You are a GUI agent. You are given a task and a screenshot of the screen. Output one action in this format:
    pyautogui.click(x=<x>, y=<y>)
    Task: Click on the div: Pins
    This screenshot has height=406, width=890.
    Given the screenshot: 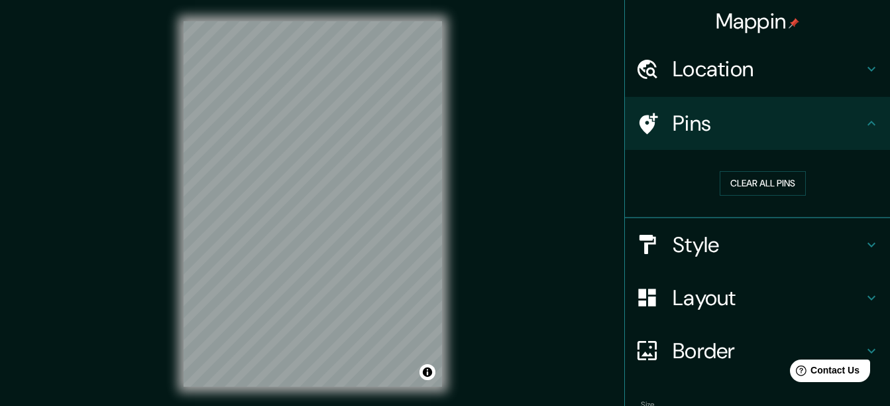 What is the action you would take?
    pyautogui.click(x=758, y=123)
    